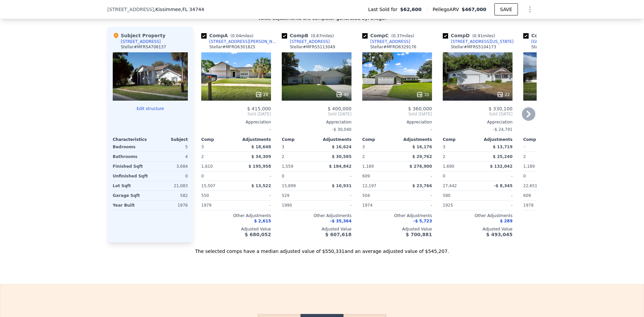 This screenshot has height=317, width=644. What do you see at coordinates (422, 186) in the screenshot?
I see `span: $ 23,766` at bounding box center [422, 186].